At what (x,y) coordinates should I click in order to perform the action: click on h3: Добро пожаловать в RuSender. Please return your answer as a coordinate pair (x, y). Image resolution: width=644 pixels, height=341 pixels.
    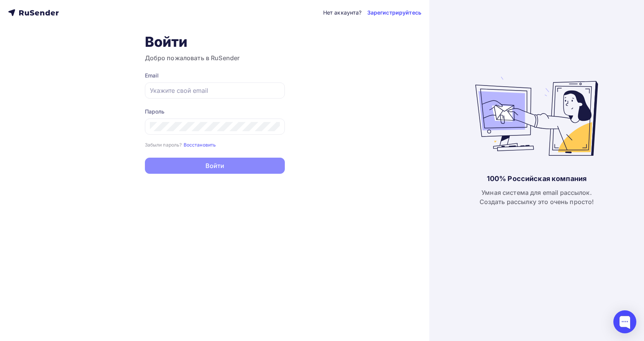
    Looking at the image, I should click on (215, 58).